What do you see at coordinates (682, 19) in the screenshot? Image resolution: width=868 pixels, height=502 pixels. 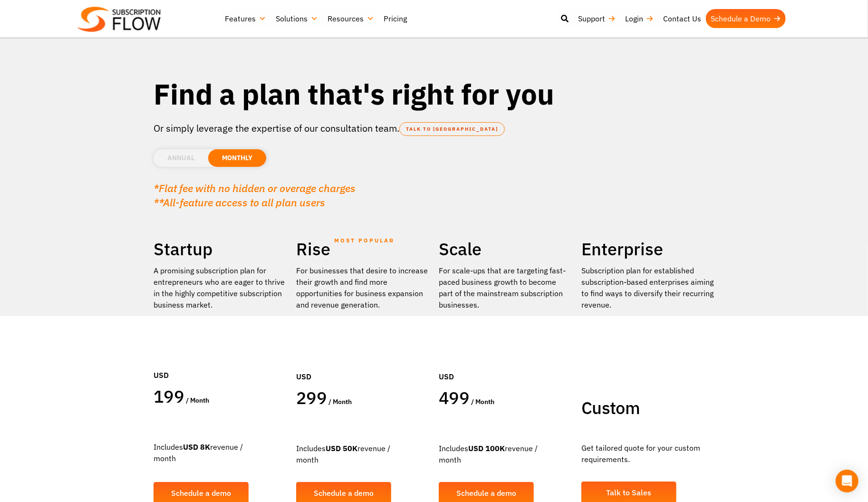 I see `a: Contact Us` at bounding box center [682, 19].